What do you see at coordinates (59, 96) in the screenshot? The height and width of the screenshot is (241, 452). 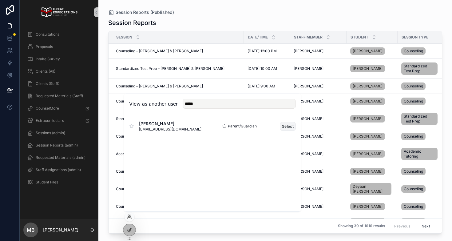 I see `span: Requested Materials (Staff)` at bounding box center [59, 96].